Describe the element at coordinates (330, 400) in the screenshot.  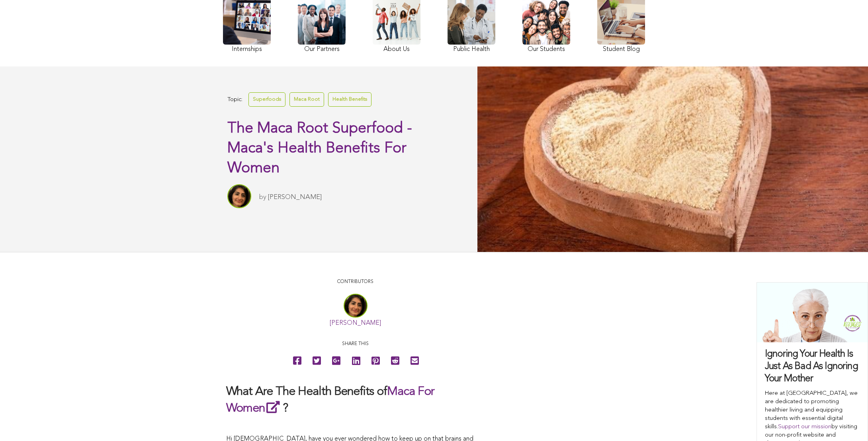
I see `a: Maca For Women` at that location.